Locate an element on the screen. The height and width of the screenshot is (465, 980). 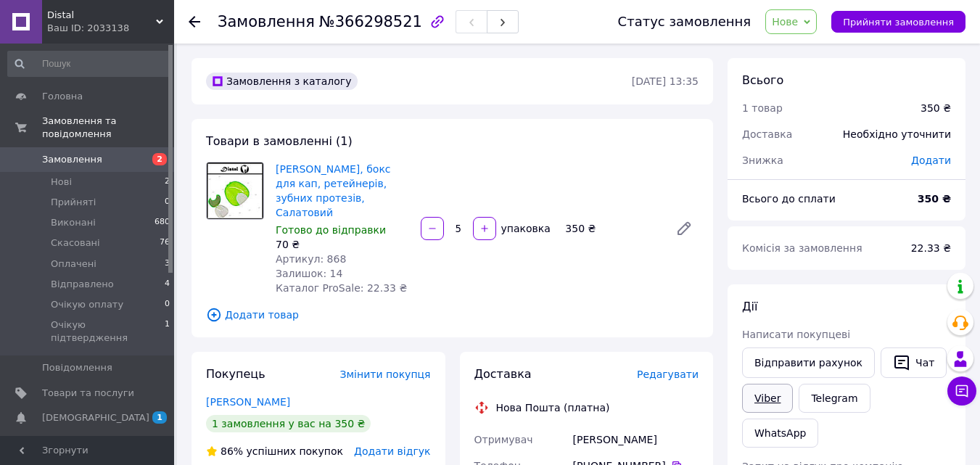
span: Нові is located at coordinates (61, 182).